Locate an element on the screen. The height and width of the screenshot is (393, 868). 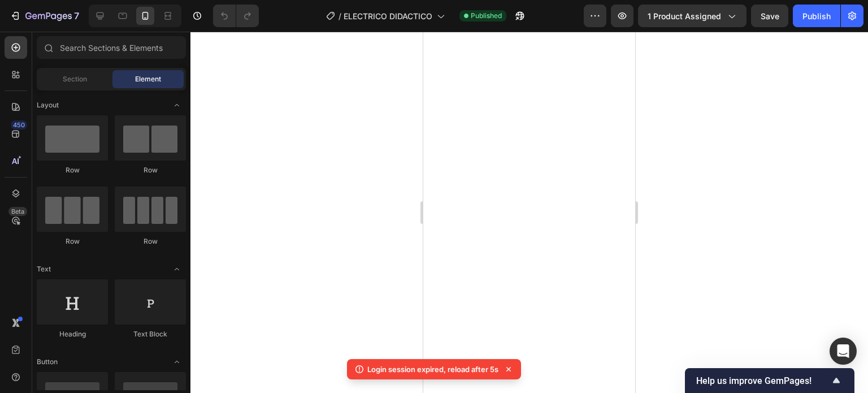
span: Element is located at coordinates (148, 79).